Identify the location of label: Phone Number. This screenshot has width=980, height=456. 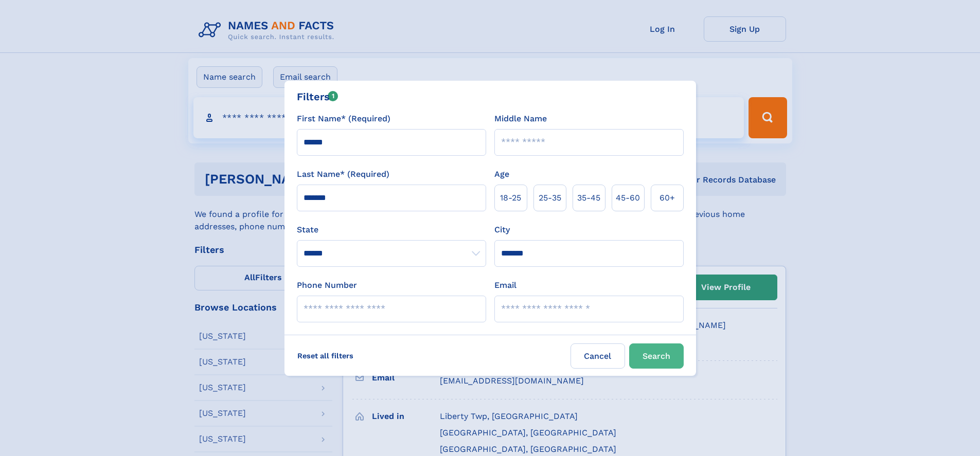
(327, 286).